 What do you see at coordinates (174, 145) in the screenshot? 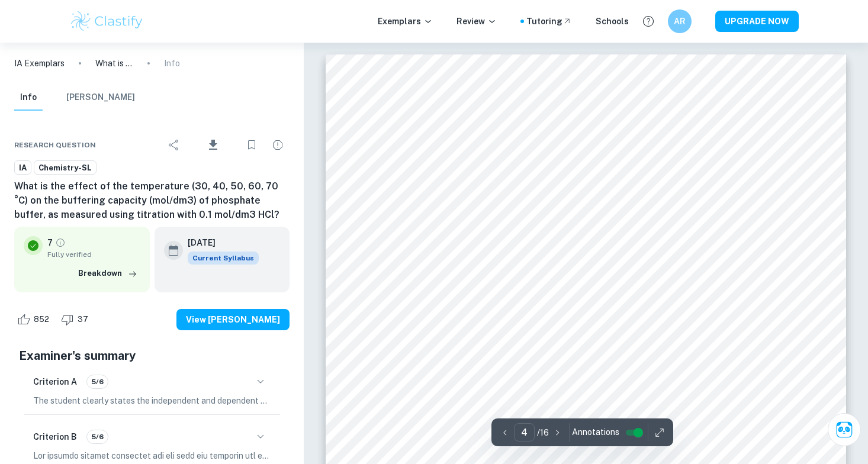
I see `div: Share` at bounding box center [174, 145].